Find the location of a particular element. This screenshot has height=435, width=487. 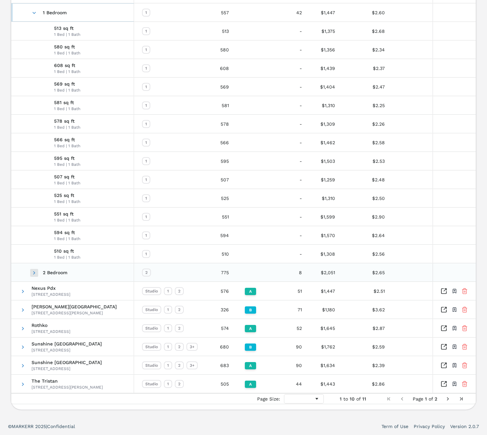

div: 42 is located at coordinates (292, 12).